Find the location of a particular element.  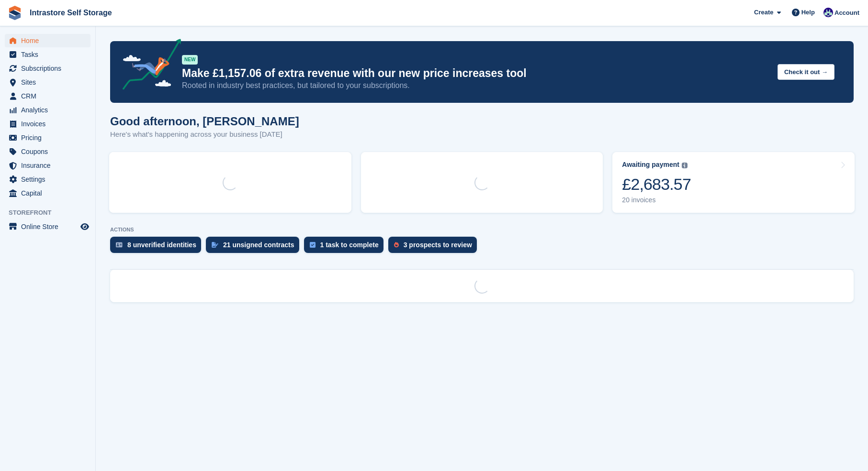

span: Settings is located at coordinates (50, 180).